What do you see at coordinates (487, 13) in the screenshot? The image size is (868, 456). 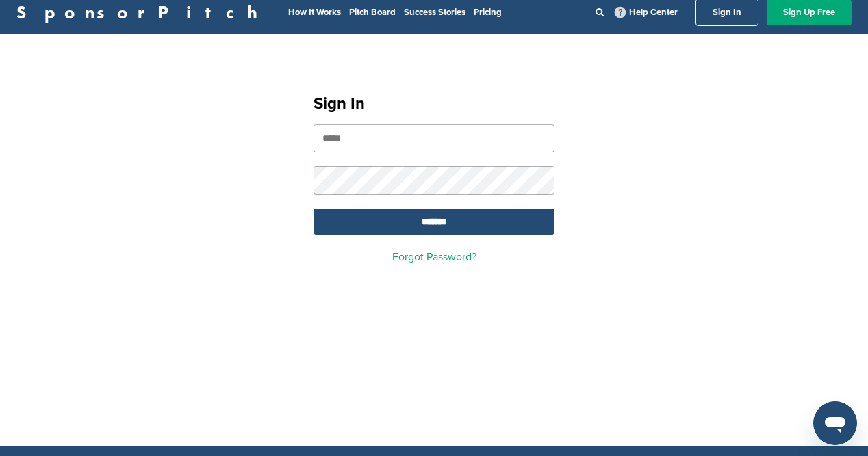 I see `a: Pricing` at bounding box center [487, 13].